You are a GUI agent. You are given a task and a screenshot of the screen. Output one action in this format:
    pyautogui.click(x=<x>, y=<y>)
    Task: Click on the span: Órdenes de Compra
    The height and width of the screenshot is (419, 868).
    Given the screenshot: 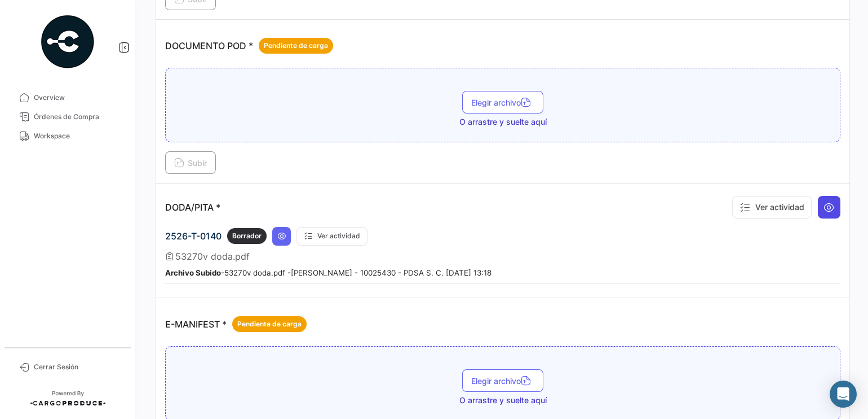 What is the action you would take?
    pyautogui.click(x=78, y=117)
    